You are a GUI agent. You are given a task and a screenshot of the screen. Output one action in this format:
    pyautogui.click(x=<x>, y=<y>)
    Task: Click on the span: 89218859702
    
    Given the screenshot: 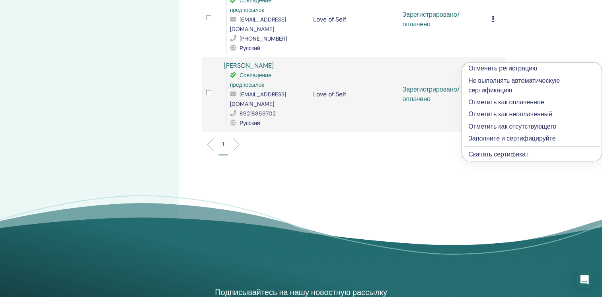 What is the action you would take?
    pyautogui.click(x=257, y=113)
    